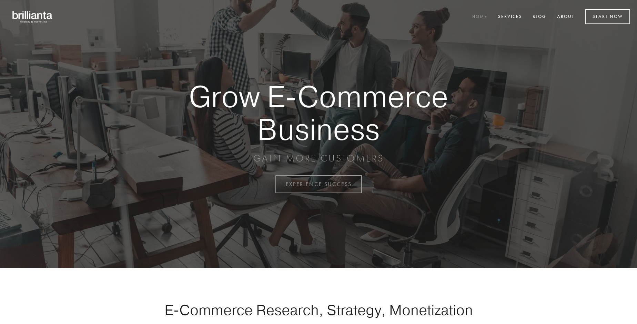  What do you see at coordinates (318, 158) in the screenshot?
I see `p: GAIN MORE CUSTOMERS` at bounding box center [318, 158].